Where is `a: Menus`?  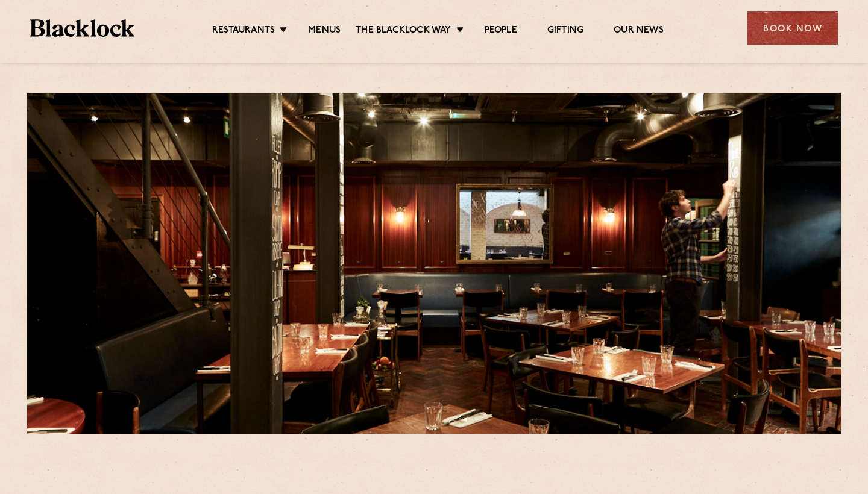 a: Menus is located at coordinates (324, 31).